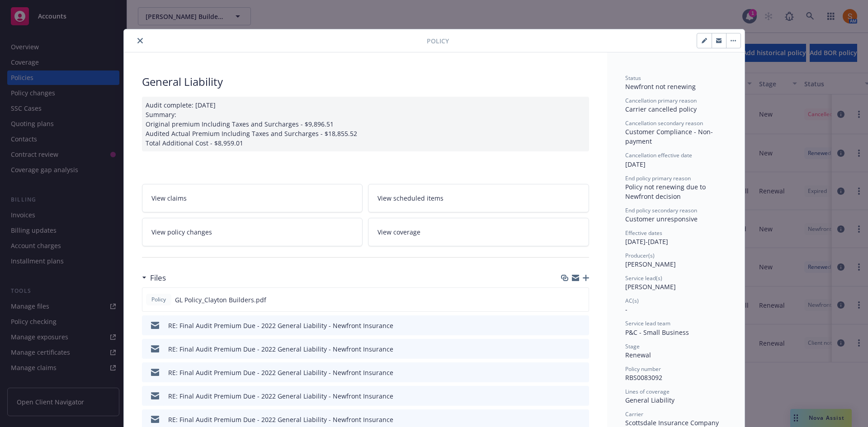 This screenshot has height=427, width=868. I want to click on span: Carrier cancelled policy, so click(661, 109).